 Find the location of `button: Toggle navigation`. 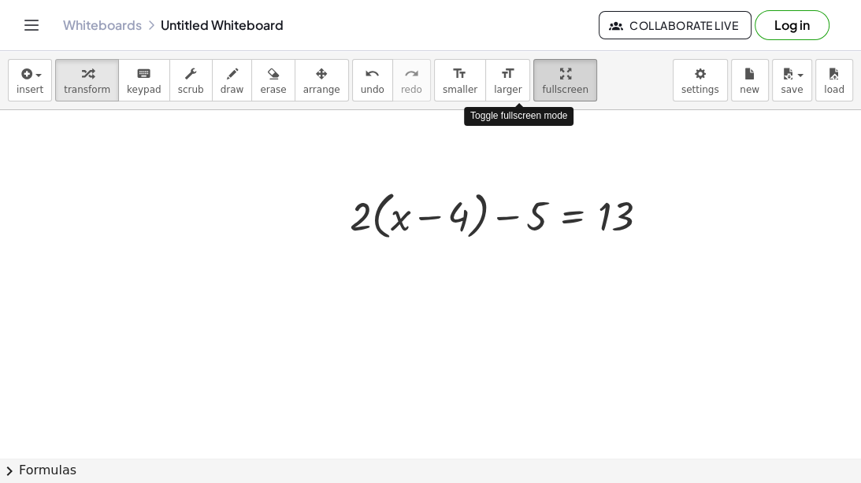

button: Toggle navigation is located at coordinates (31, 25).